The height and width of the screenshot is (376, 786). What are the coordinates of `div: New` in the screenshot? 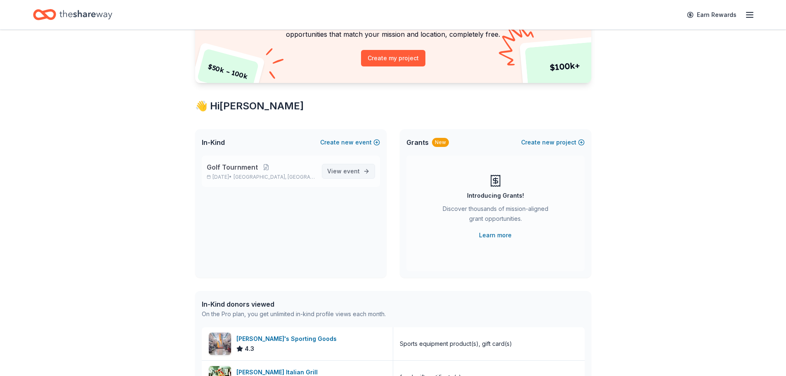 It's located at (440, 142).